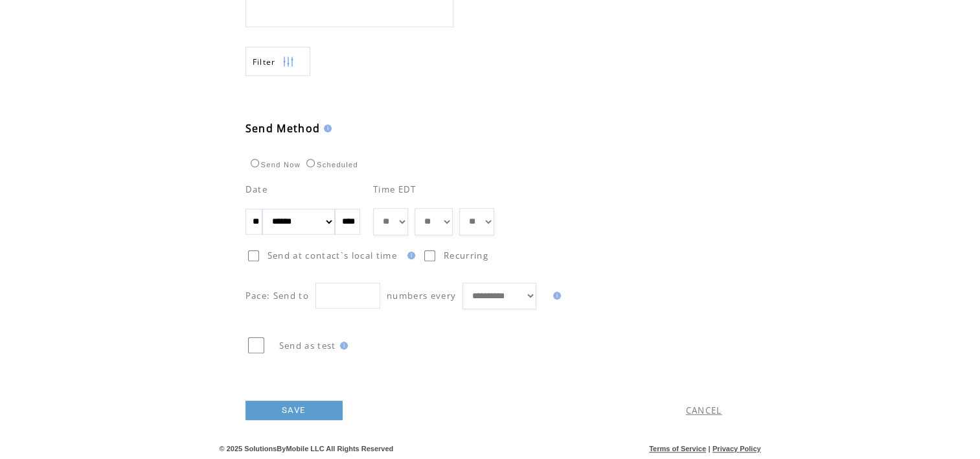 Image resolution: width=980 pixels, height=459 pixels. I want to click on span: Time EDT, so click(395, 189).